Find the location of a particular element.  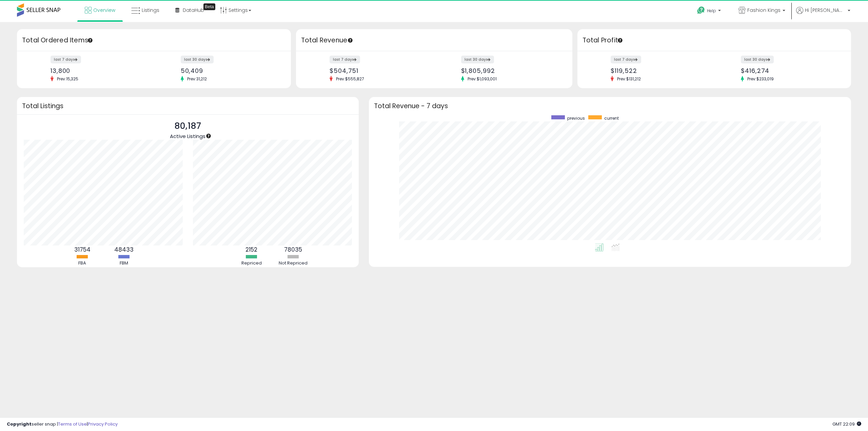

div: Not Repriced is located at coordinates (294, 263).